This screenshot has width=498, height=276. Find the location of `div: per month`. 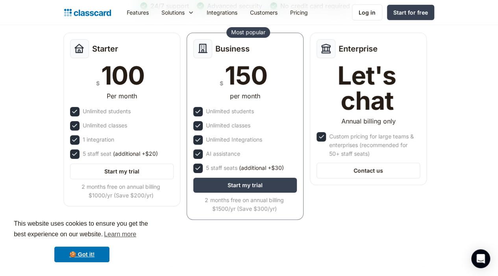

div: per month is located at coordinates (245, 96).